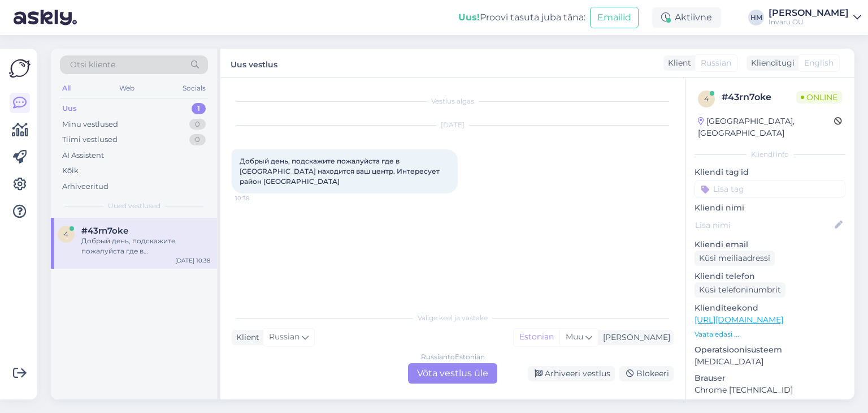 The image size is (868, 413). I want to click on div: Võta vestlus üle, so click(453, 374).